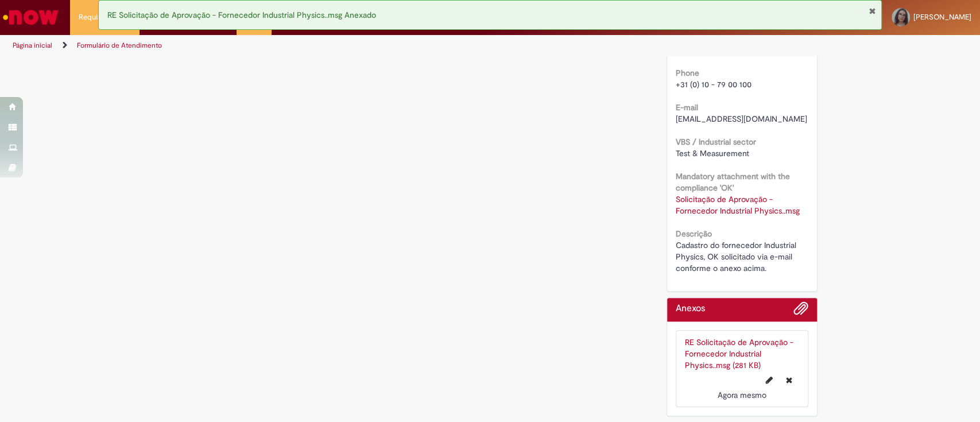  Describe the element at coordinates (242, 15) in the screenshot. I see `span: RE Solicitação de Aprovação - Fornecedor Industrial Physics..msg Anexado` at that location.